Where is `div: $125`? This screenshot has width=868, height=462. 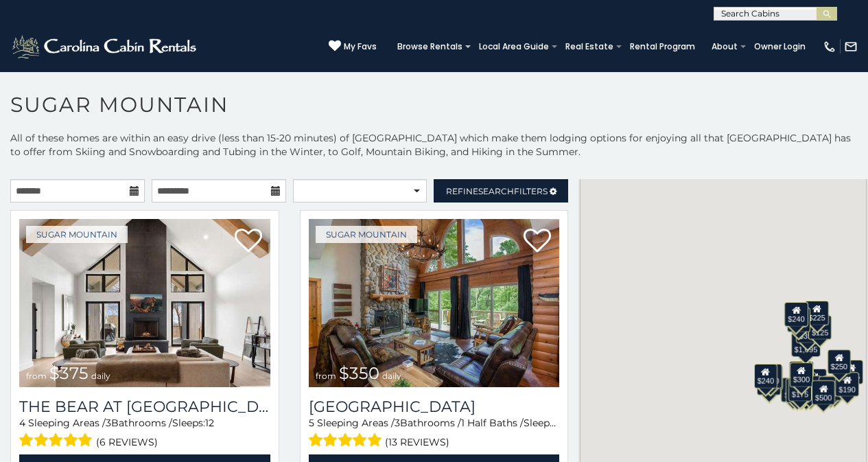
div: $125 is located at coordinates (820, 328).